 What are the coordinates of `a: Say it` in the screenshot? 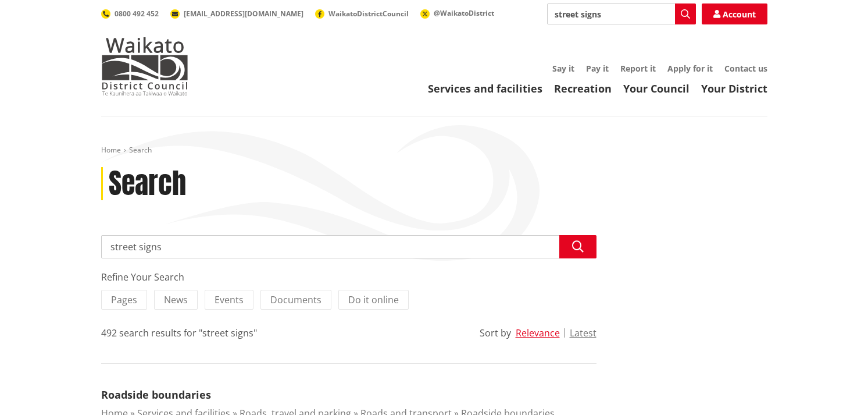 It's located at (563, 68).